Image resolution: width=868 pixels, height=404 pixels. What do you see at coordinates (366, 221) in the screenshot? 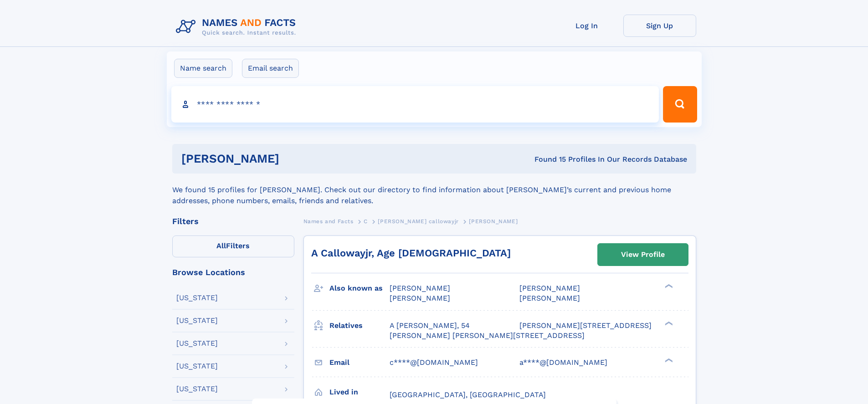
I see `span: C` at bounding box center [366, 221].